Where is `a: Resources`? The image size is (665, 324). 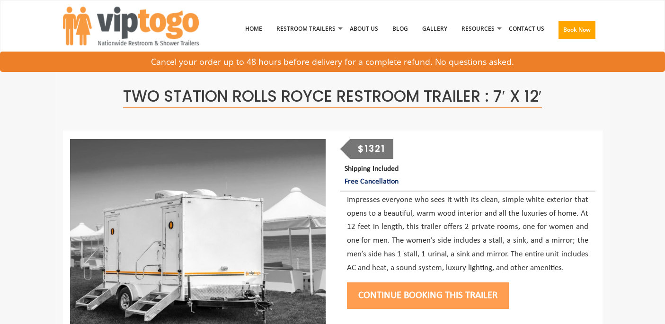
a: Resources is located at coordinates (478, 29).